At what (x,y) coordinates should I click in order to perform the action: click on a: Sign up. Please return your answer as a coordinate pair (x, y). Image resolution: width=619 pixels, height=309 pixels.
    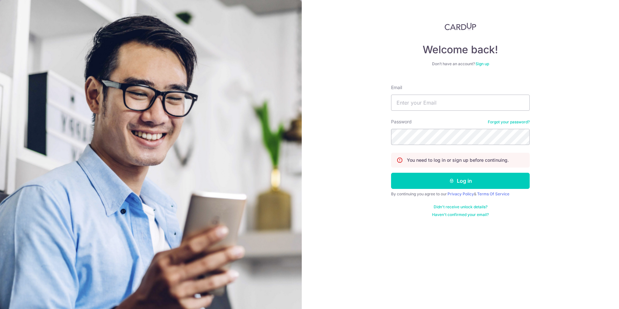
    Looking at the image, I should click on (482, 64).